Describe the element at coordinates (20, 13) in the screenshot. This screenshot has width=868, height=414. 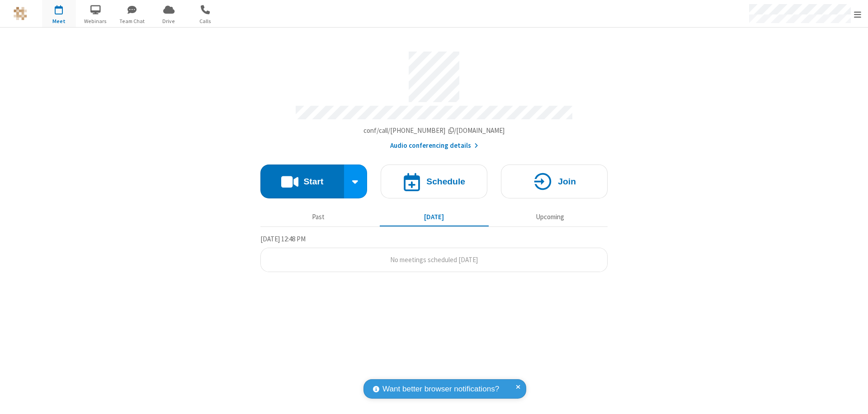
I see `img: QA Selenium DO NOT DELETE OR CHANGE` at that location.